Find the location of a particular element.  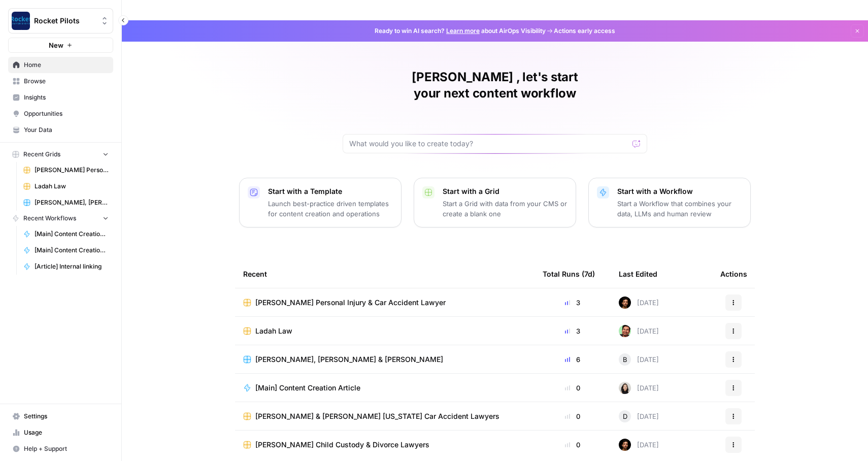

a: Settings is located at coordinates (60, 416).